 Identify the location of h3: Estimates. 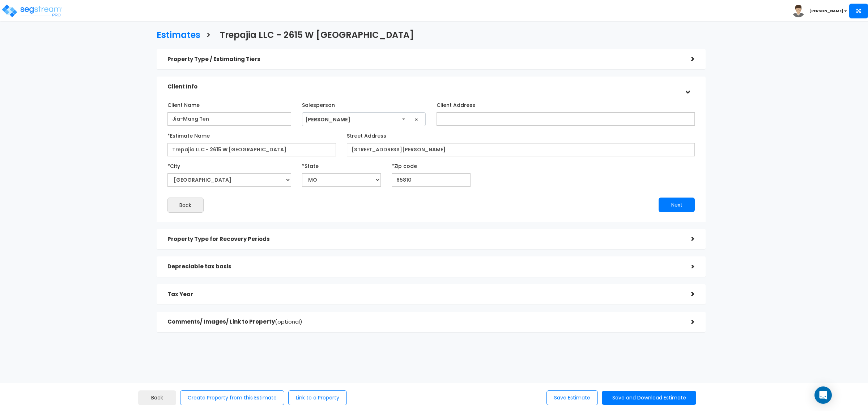
(178, 36).